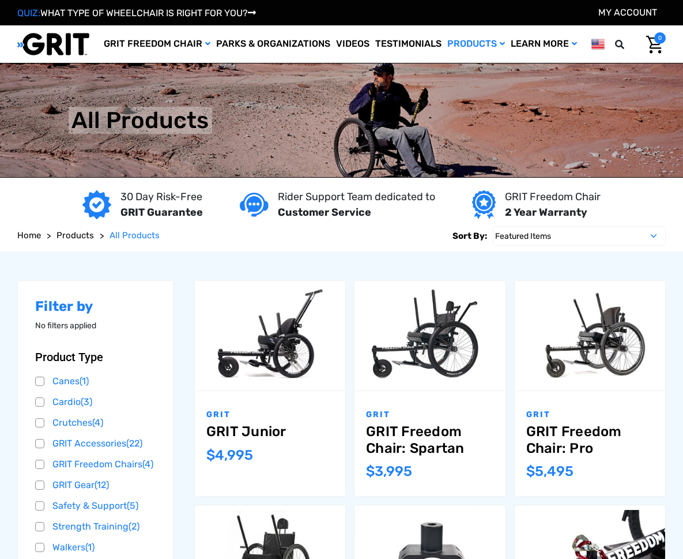  What do you see at coordinates (101, 484) in the screenshot?
I see `span: (12)` at bounding box center [101, 484].